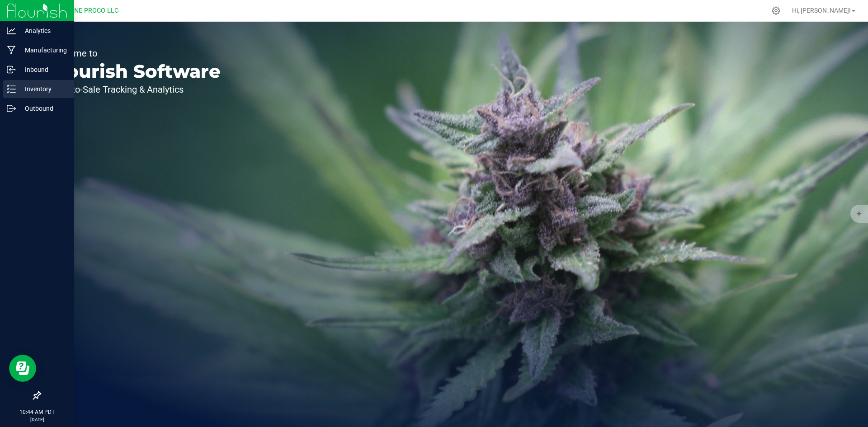  I want to click on inline-svg: Manufacturing, so click(11, 50).